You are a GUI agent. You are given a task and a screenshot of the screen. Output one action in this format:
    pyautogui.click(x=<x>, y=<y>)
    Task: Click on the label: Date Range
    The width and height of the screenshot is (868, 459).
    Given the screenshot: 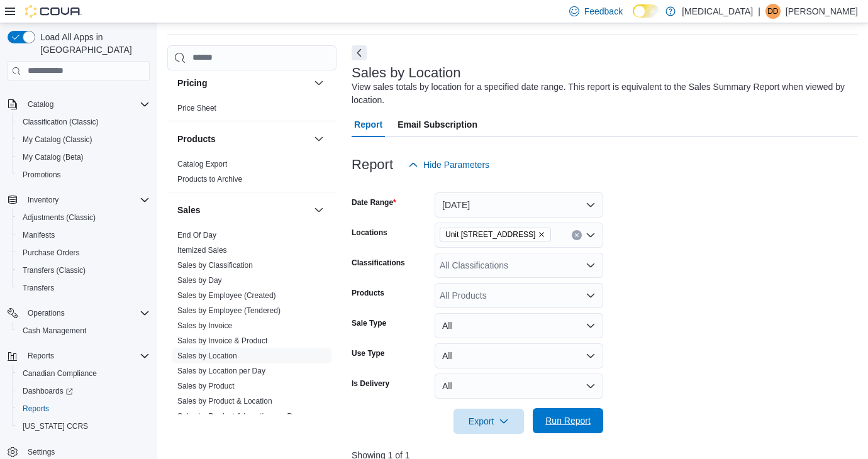 What is the action you would take?
    pyautogui.click(x=374, y=203)
    